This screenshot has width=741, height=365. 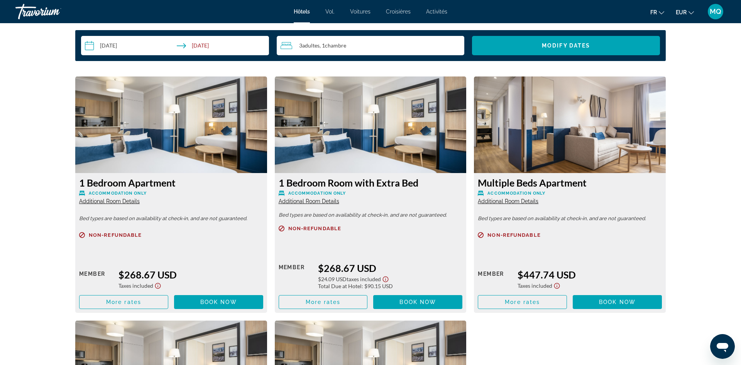 I want to click on h3: 1 Bedroom Apartment, so click(x=171, y=183).